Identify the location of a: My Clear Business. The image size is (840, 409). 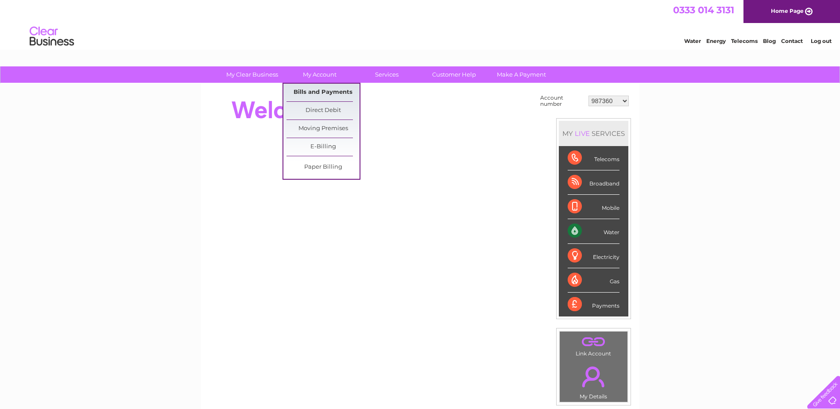
(252, 74).